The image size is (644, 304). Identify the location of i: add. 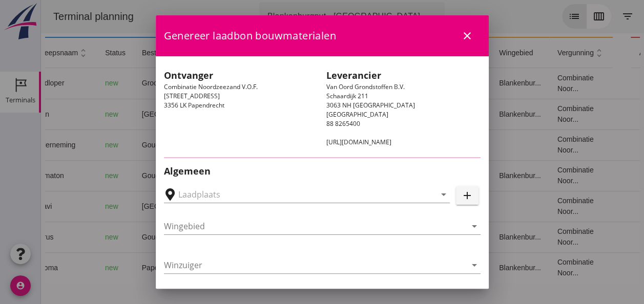
(467, 196).